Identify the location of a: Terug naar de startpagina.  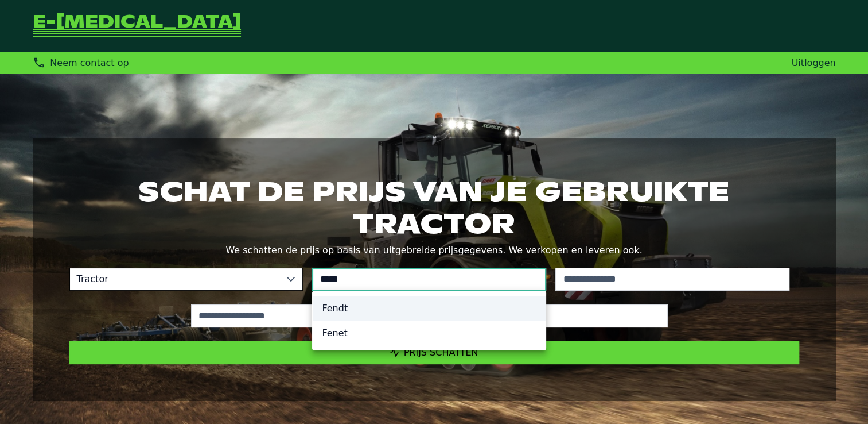
(137, 26).